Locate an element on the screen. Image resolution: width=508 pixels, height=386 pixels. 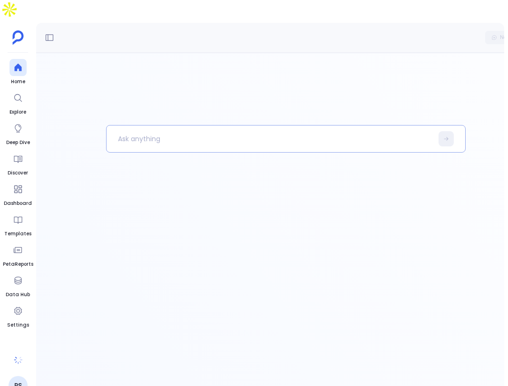
span: Settings is located at coordinates (18, 325).